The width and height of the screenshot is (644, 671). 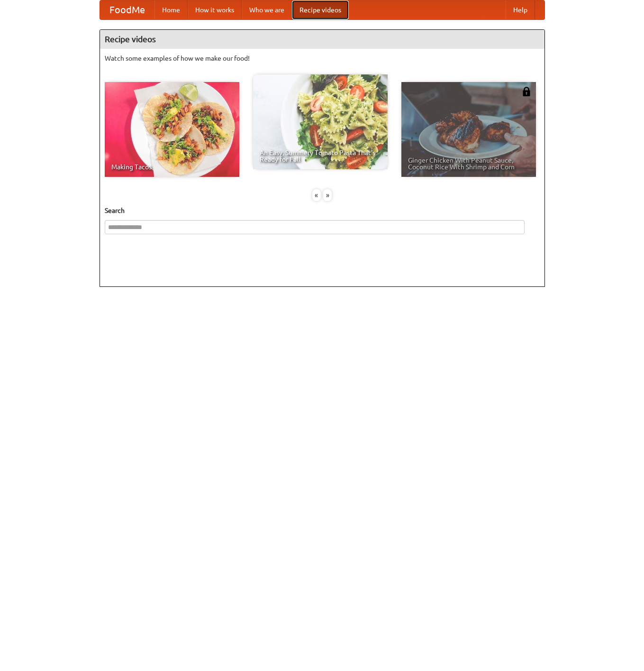 I want to click on span: An Easy, Summery Tomato Pasta That's Ready for Fall, so click(x=320, y=156).